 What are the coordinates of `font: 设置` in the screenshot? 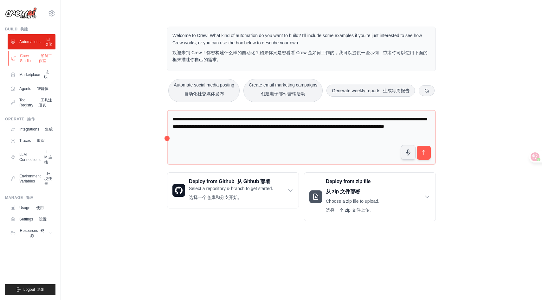 It's located at (43, 219).